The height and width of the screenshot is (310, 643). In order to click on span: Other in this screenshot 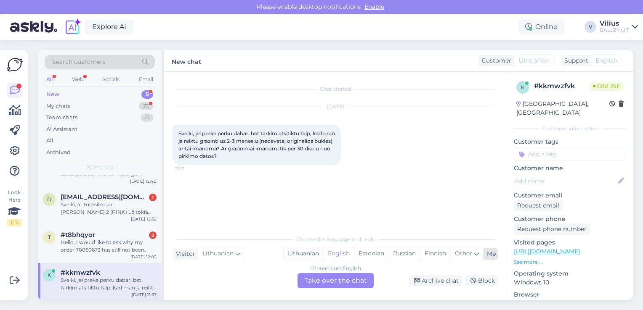, I will do `click(463, 254)`.